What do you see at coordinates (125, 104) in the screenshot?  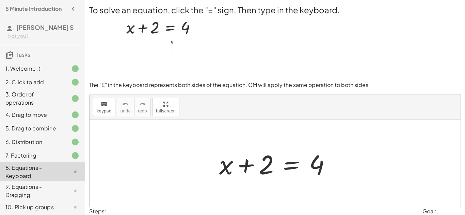 I see `i: undo` at bounding box center [125, 104].